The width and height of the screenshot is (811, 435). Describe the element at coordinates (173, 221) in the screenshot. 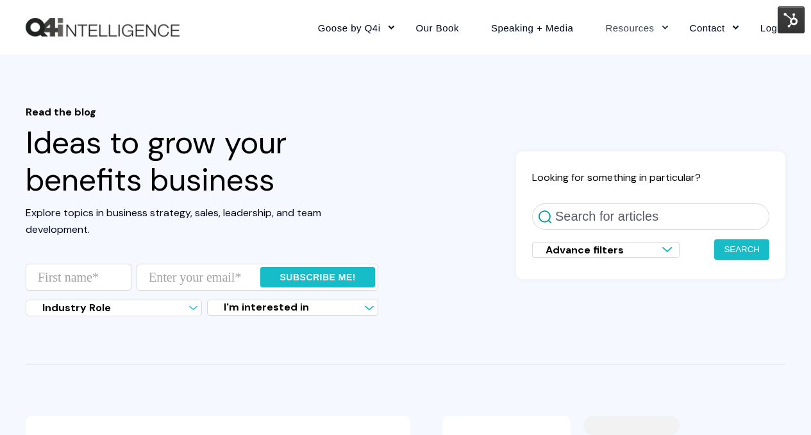

I see `span: Explore topics in business strategy, sales, leadership, and team development.` at that location.